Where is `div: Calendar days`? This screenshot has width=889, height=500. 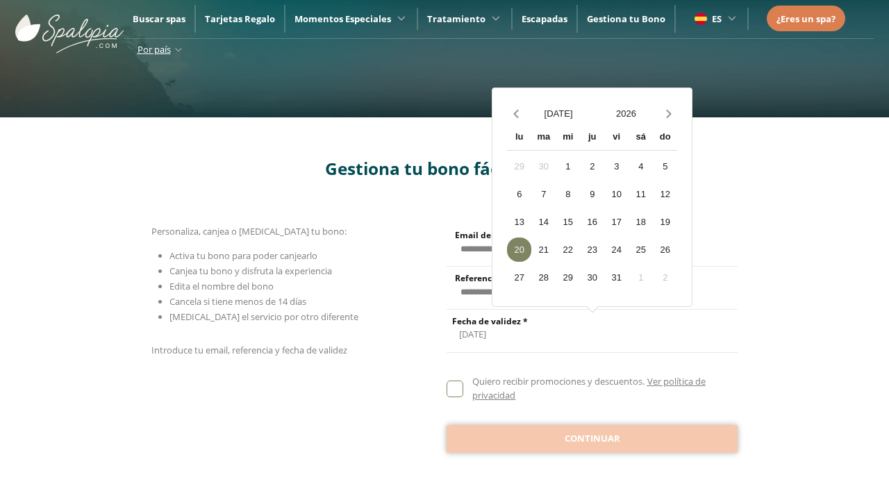
div: Calendar days is located at coordinates (592, 222).